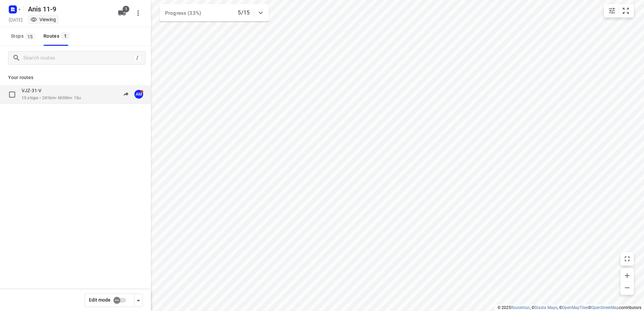  What do you see at coordinates (43, 19) in the screenshot?
I see `div: You are currently in view mode. To make any changes, go to edit project.` at bounding box center [43, 19].